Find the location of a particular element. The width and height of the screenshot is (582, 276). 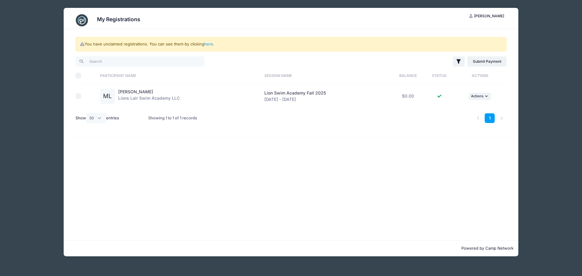

div: You have unclaimed registrations. You can see them by clicking . is located at coordinates (291, 44).